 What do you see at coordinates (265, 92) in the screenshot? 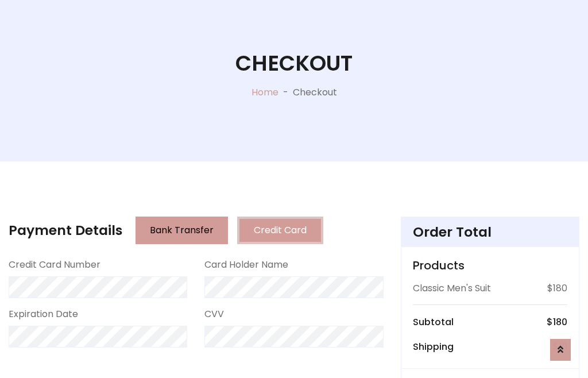
I see `a: Home` at bounding box center [265, 92].